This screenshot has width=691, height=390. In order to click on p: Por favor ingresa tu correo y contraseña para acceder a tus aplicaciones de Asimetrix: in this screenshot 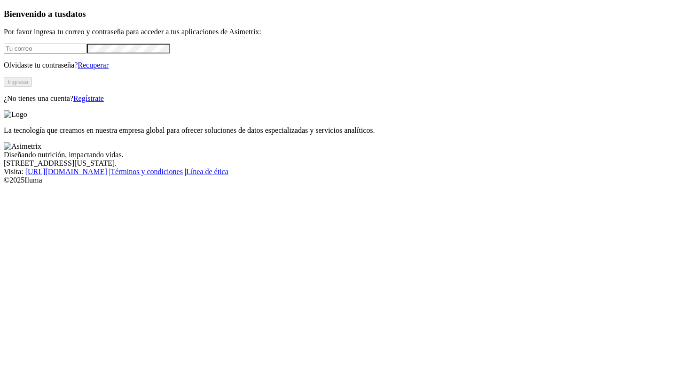, I will do `click(345, 32)`.